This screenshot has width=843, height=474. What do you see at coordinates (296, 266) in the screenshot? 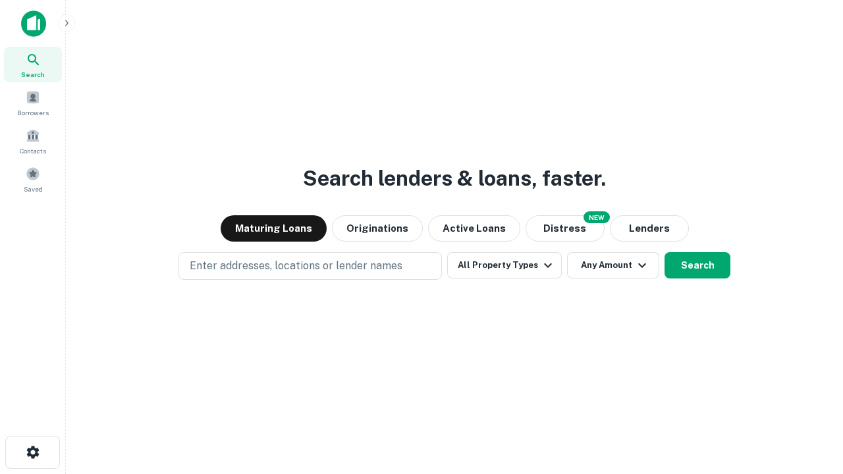
I see `p: Enter addresses, locations or lender names` at bounding box center [296, 266].